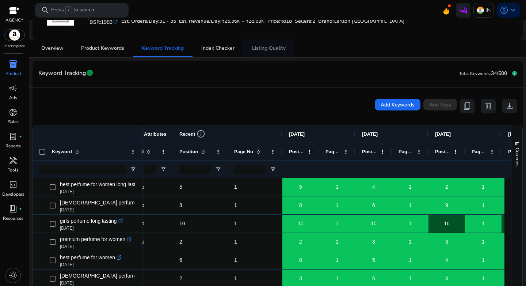 Image resolution: width=526 pixels, height=286 pixels. What do you see at coordinates (222, 21) in the screenshot?
I see `h5: Est. Revenue/Day:` at bounding box center [222, 21].